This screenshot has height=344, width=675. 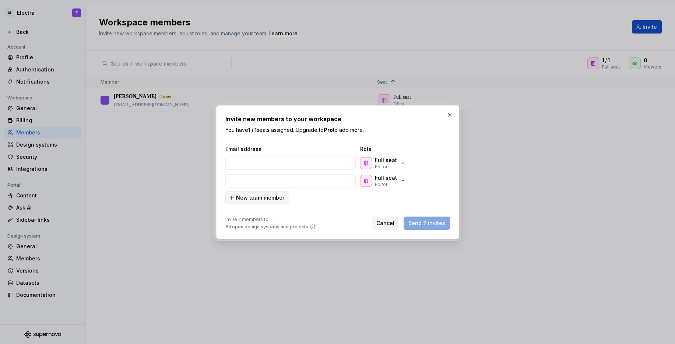 What do you see at coordinates (385, 223) in the screenshot?
I see `button: Cancel` at bounding box center [385, 223].